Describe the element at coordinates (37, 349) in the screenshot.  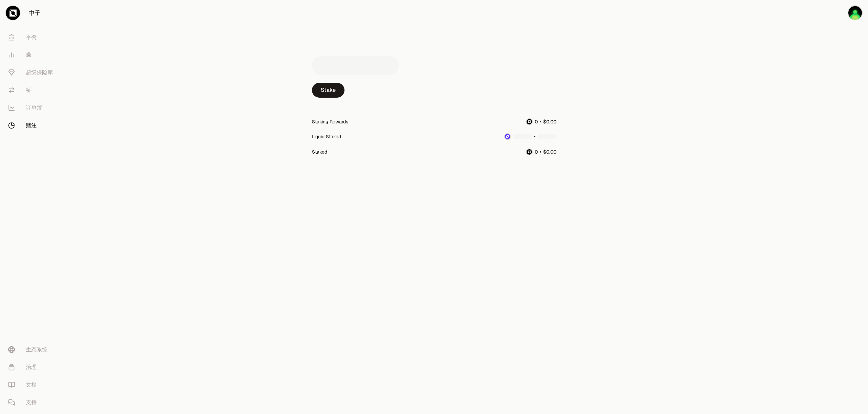
I see `font: 生态系统` at that location.